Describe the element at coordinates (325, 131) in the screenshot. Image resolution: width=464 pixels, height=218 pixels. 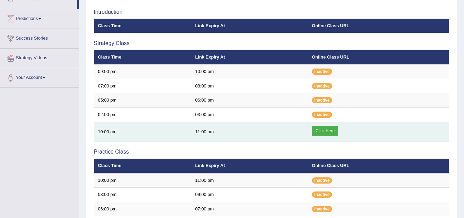
I see `a: Click Here` at that location.